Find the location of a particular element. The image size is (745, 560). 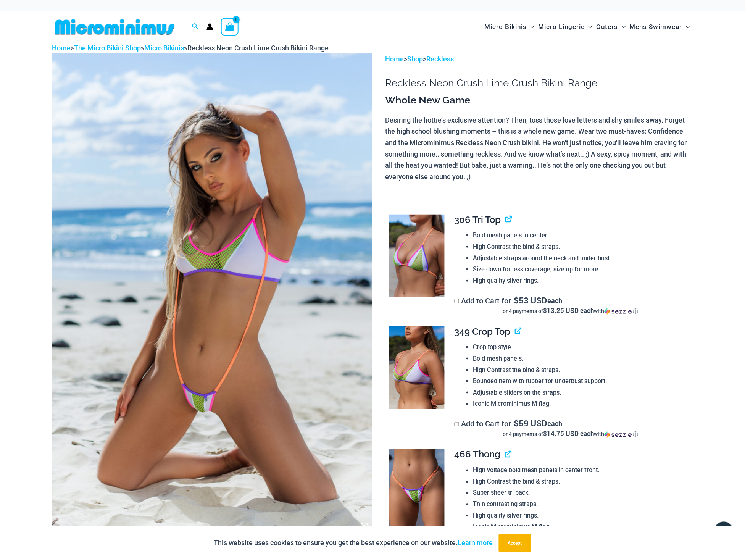

span: Mens Swimwear is located at coordinates (656, 26).